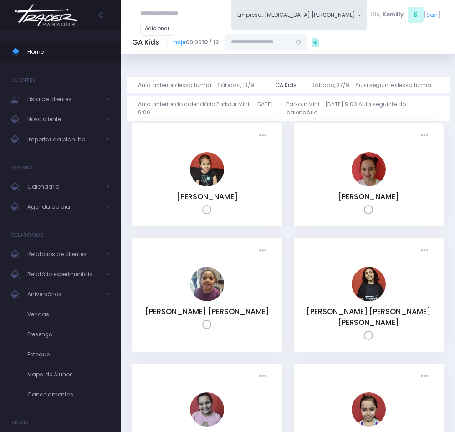 This screenshot has height=432, width=455. Describe the element at coordinates (68, 334) in the screenshot. I see `span: Presença` at that location.